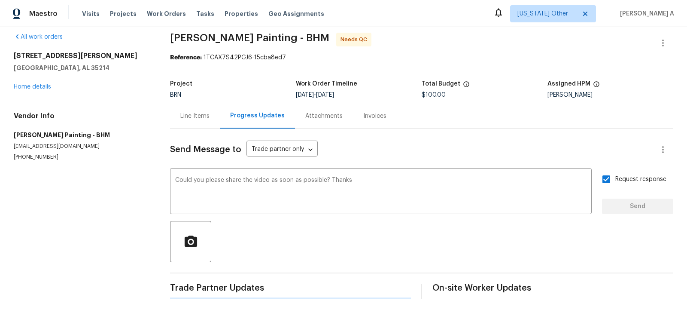 Image resolution: width=687 pixels, height=313 pixels. I want to click on span: Properties, so click(241, 14).